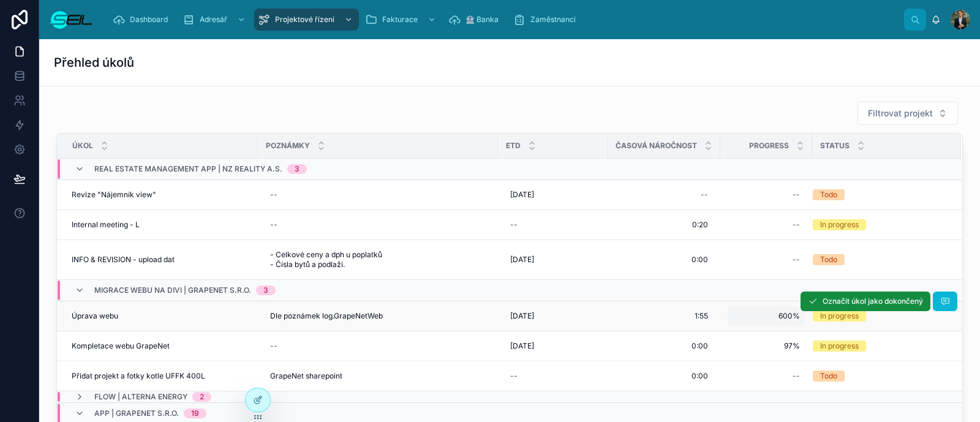  I want to click on h1: Přehled úkolů, so click(94, 62).